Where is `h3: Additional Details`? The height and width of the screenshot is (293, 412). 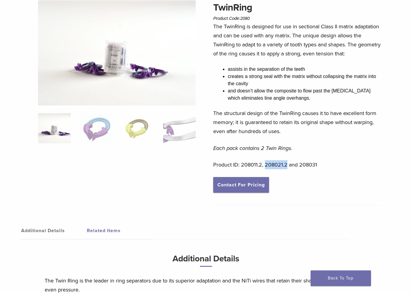
h3: Additional Details is located at coordinates (206, 262).